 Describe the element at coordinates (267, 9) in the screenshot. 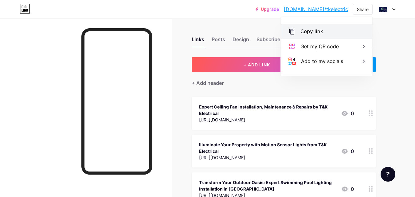

I see `a: Upgrade` at that location.